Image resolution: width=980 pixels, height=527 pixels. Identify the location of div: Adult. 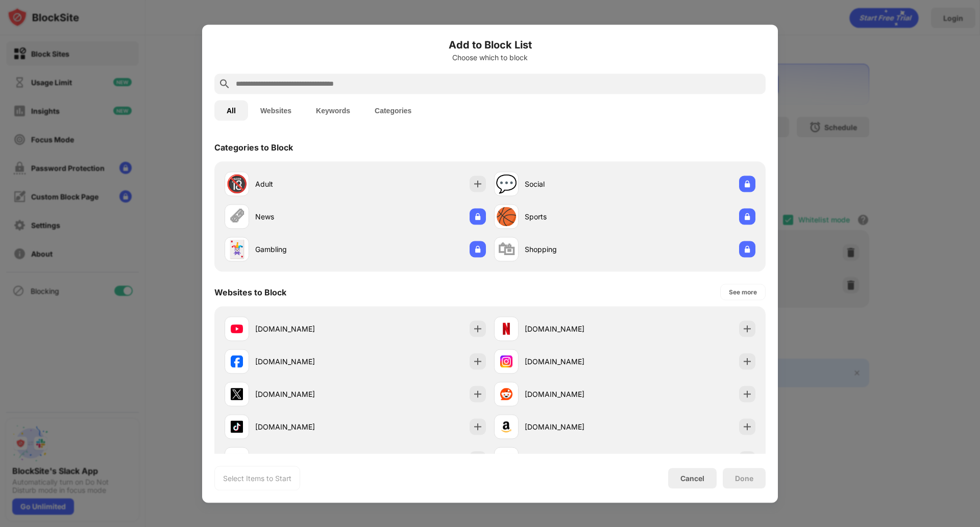
(305, 184).